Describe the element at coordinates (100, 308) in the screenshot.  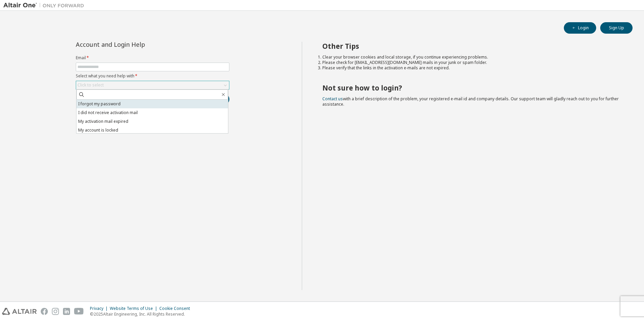
I see `div: Privacy` at that location.